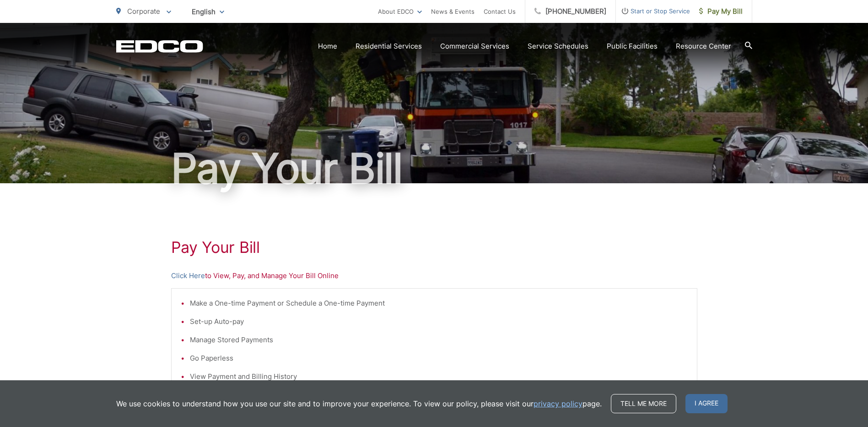  Describe the element at coordinates (558, 46) in the screenshot. I see `a: Service Schedules` at that location.